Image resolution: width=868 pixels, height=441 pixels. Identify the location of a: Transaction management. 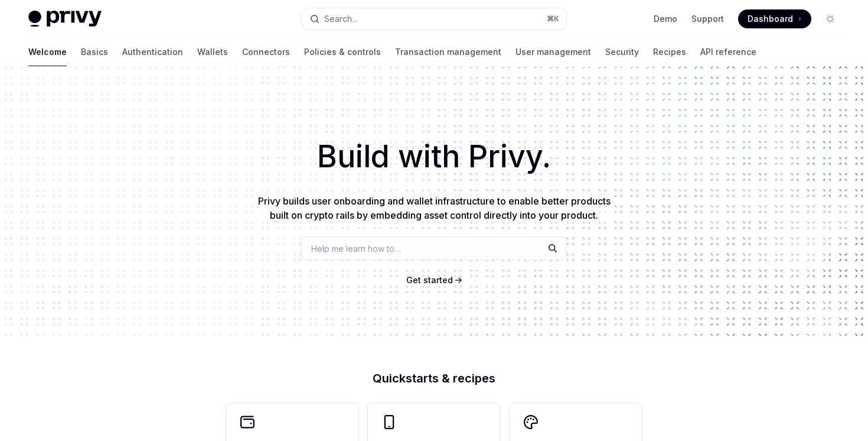
(448, 52).